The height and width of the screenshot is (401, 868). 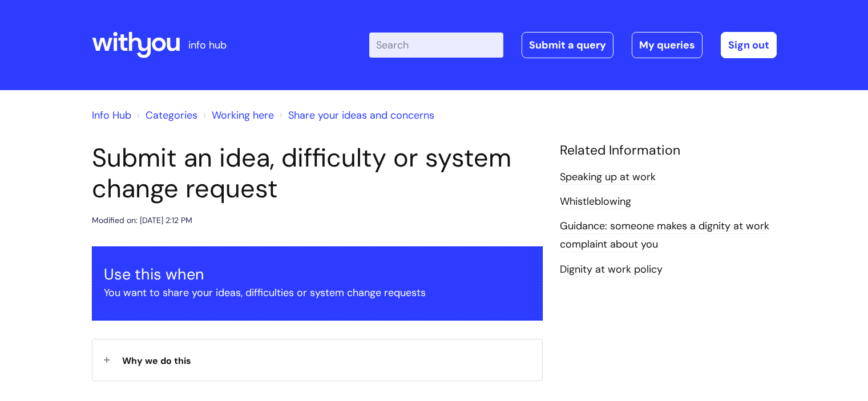 What do you see at coordinates (242, 115) in the screenshot?
I see `a: Working here` at bounding box center [242, 115].